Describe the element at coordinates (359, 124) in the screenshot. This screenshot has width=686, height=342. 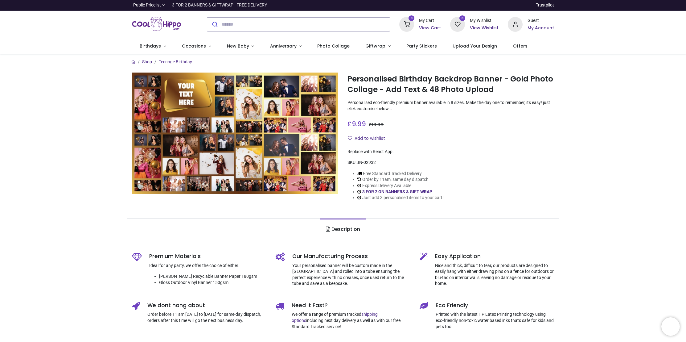
I see `span: 9.99` at that location.